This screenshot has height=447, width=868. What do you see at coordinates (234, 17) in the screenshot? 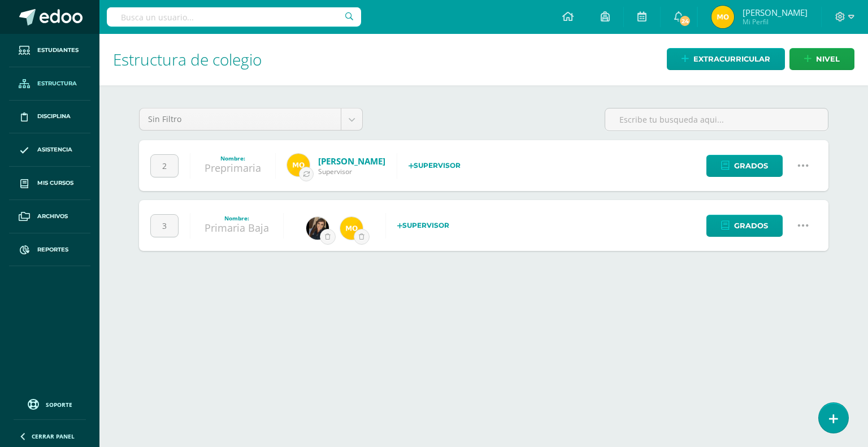
I see `input: Busca un usuario...` at bounding box center [234, 17].